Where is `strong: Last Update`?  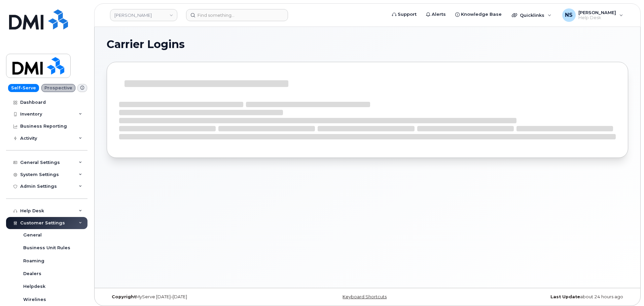
strong: Last Update is located at coordinates (565, 296).